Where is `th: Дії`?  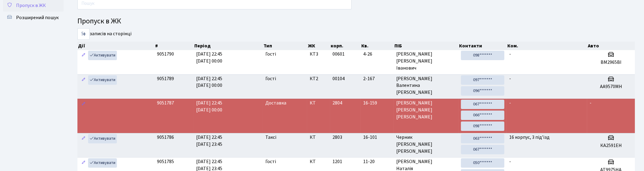 th: Дії is located at coordinates (116, 46).